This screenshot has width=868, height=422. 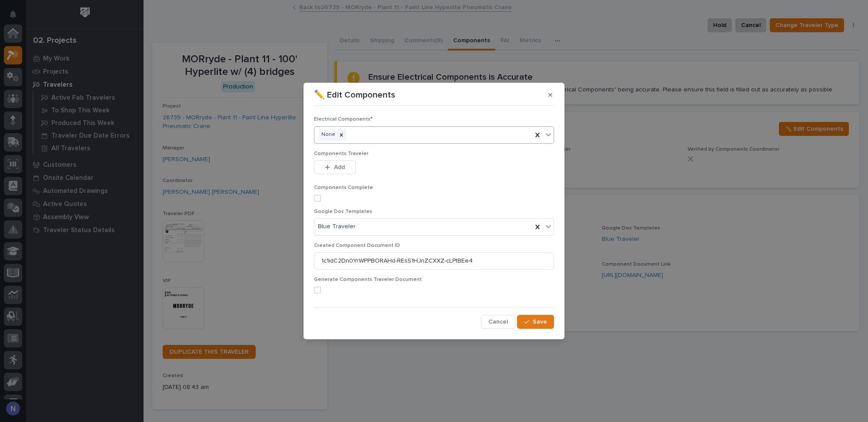 I want to click on span: Add, so click(x=340, y=167).